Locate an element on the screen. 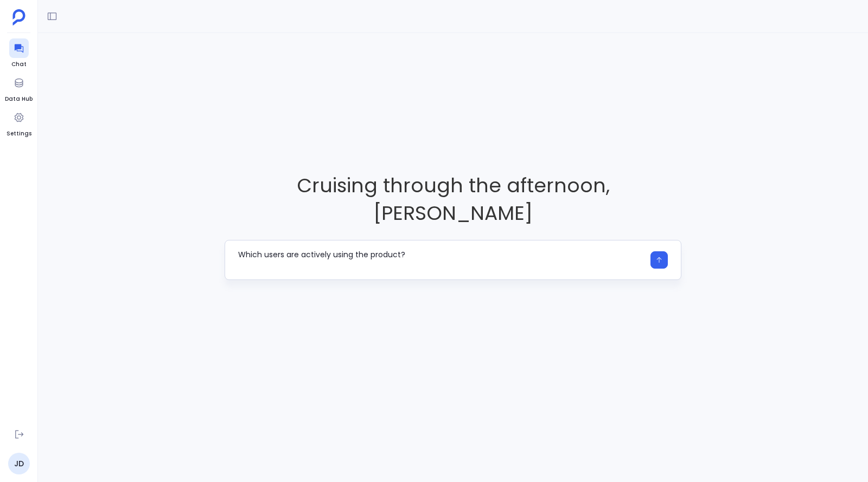 Image resolution: width=868 pixels, height=482 pixels. span: Settings is located at coordinates (19, 134).